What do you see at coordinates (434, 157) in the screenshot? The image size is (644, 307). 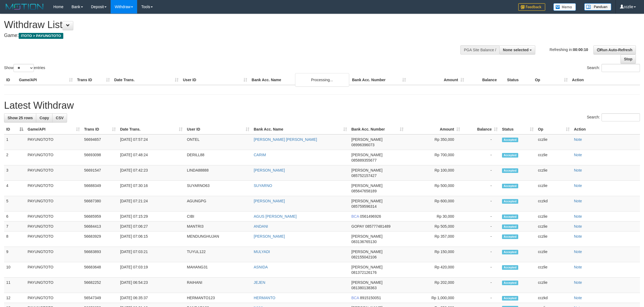 I see `td: Rp 700,000` at bounding box center [434, 157].